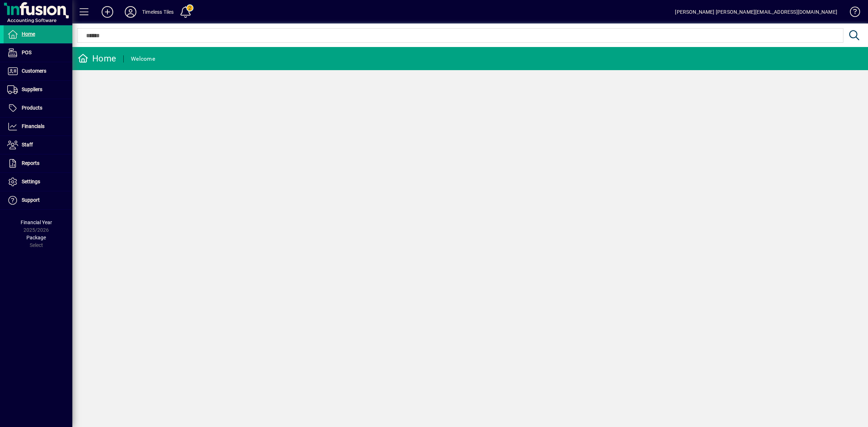 This screenshot has height=427, width=868. I want to click on button: Profile, so click(130, 12).